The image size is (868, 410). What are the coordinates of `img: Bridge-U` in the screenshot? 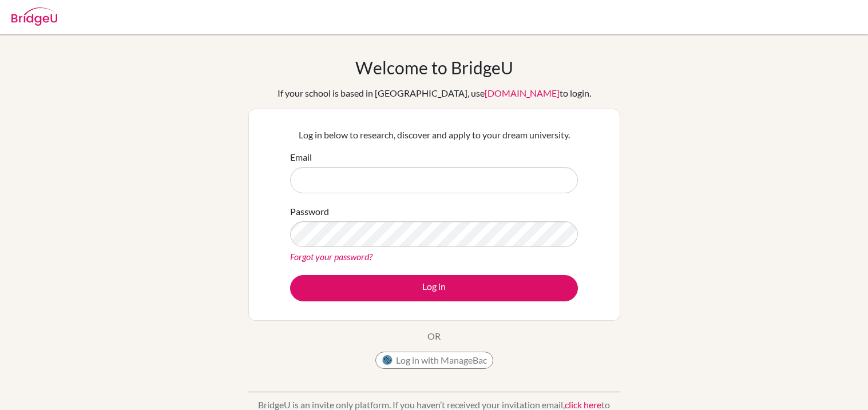 It's located at (34, 17).